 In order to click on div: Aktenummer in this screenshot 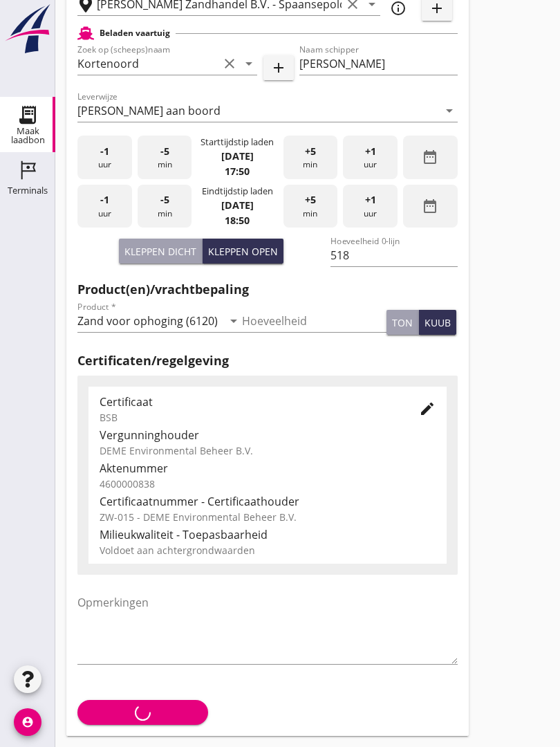, I will do `click(268, 468)`.